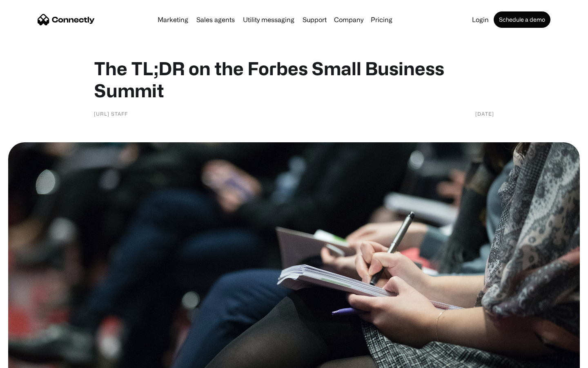 The image size is (588, 368). Describe the element at coordinates (315, 19) in the screenshot. I see `a: Support` at that location.